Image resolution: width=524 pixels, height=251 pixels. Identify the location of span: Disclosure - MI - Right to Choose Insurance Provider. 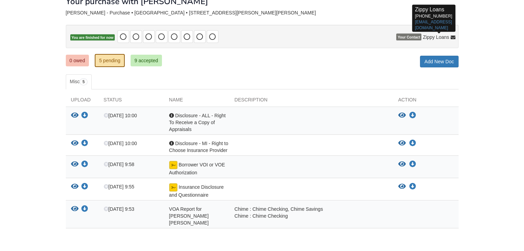
(199, 147).